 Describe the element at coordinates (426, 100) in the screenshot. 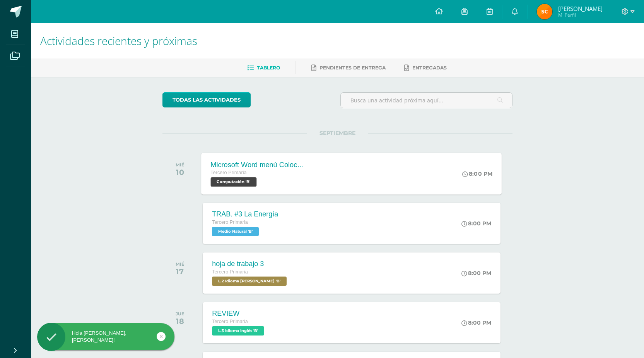

I see `input: Busca una actividad próxima aquí...` at that location.